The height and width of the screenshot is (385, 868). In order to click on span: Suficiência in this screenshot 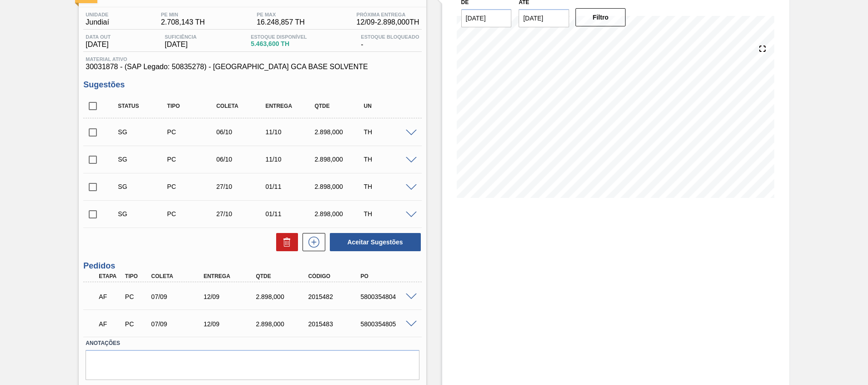, I will do `click(180, 37)`.